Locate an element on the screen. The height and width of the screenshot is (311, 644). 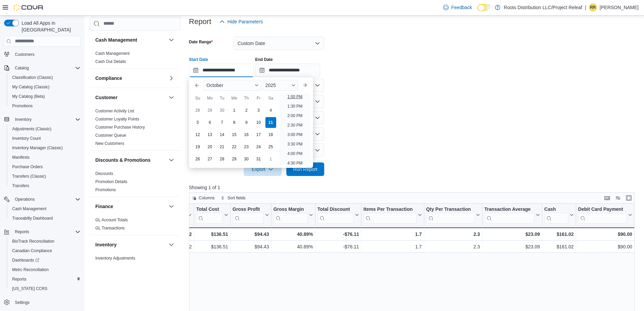
p: Showing 1 of 1 is located at coordinates (414, 188).